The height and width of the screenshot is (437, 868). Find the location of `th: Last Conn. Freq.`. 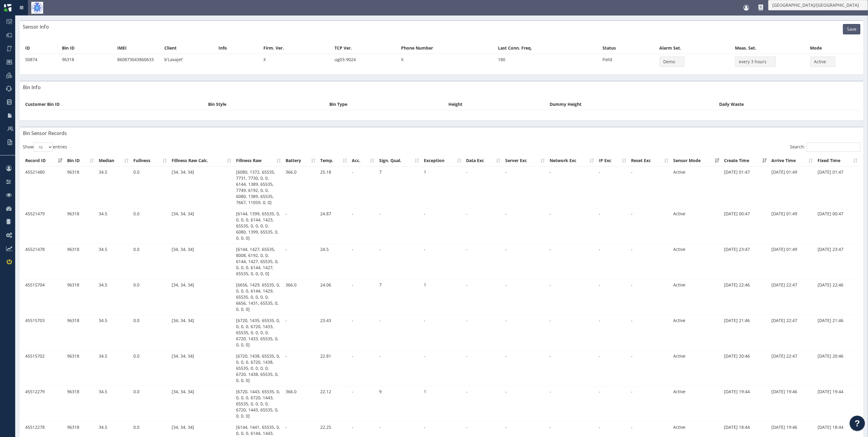

th: Last Conn. Freq. is located at coordinates (548, 48).